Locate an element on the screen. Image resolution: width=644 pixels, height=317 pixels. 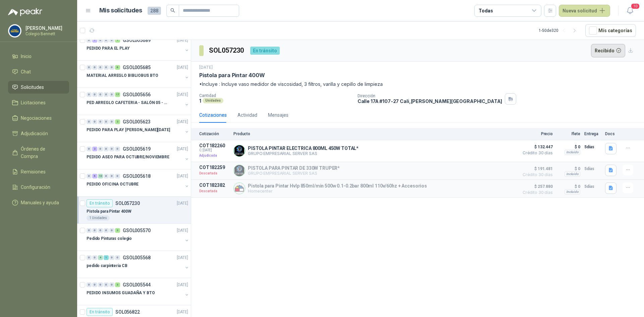
p: •Incluye : Incluye vaso medidor de viscosidad, 3 filtros, varilla y cepillo de limpieza is located at coordinates (418, 84).